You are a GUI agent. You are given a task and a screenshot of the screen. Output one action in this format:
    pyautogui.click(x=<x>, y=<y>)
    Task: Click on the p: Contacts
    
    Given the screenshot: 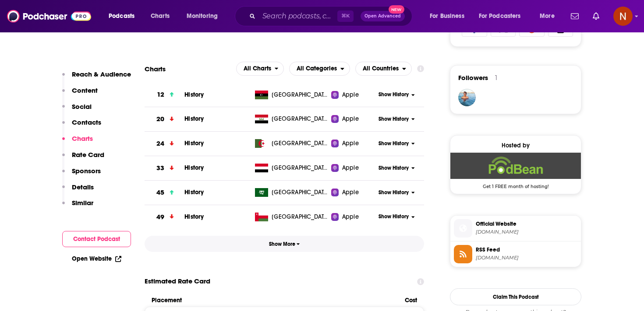 What is the action you would take?
    pyautogui.click(x=86, y=122)
    